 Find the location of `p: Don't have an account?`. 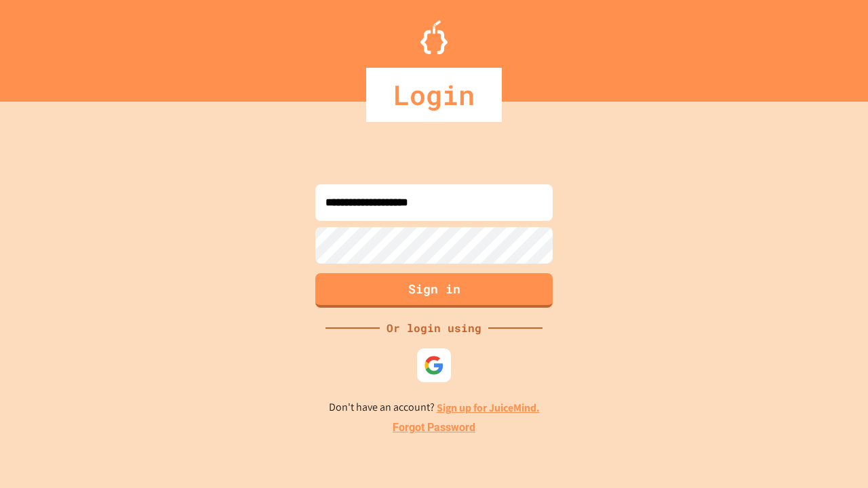

p: Don't have an account? is located at coordinates (434, 408).